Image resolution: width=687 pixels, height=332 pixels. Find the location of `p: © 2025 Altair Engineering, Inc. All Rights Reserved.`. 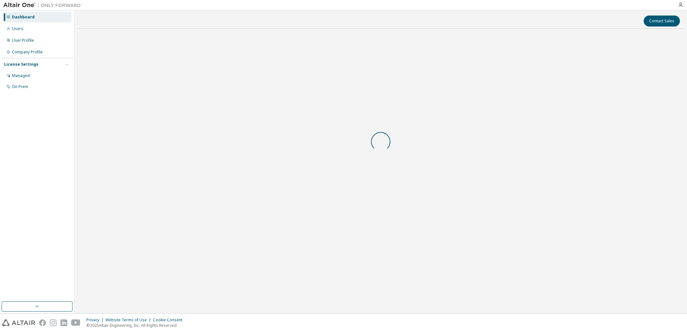

p: © 2025 Altair Engineering, Inc. All Rights Reserved. is located at coordinates (136, 325).